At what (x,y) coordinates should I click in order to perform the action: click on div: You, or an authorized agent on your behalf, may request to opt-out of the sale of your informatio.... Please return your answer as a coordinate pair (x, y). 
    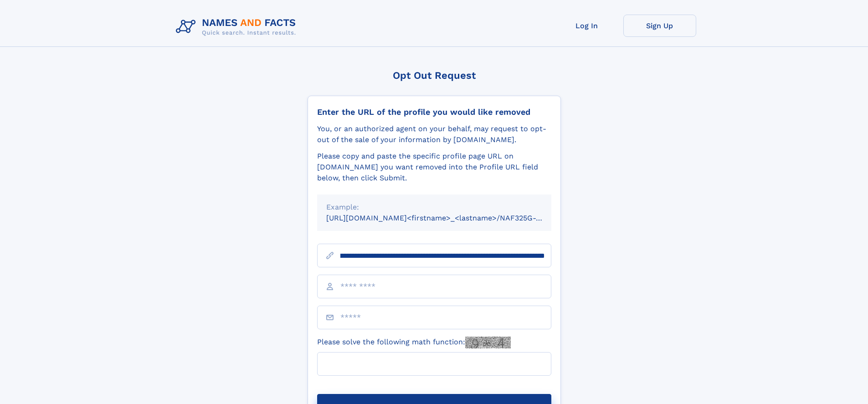
    Looking at the image, I should click on (434, 134).